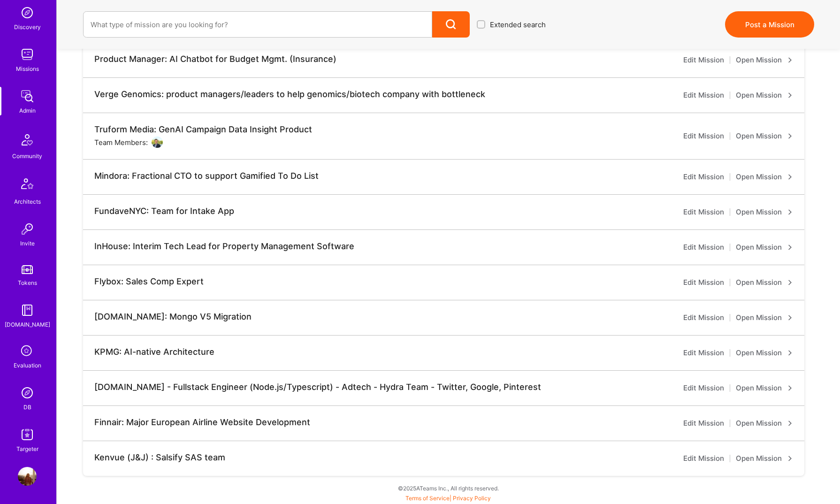 This screenshot has height=504, width=840. Describe the element at coordinates (472, 497) in the screenshot. I see `a: Privacy Policy` at that location.